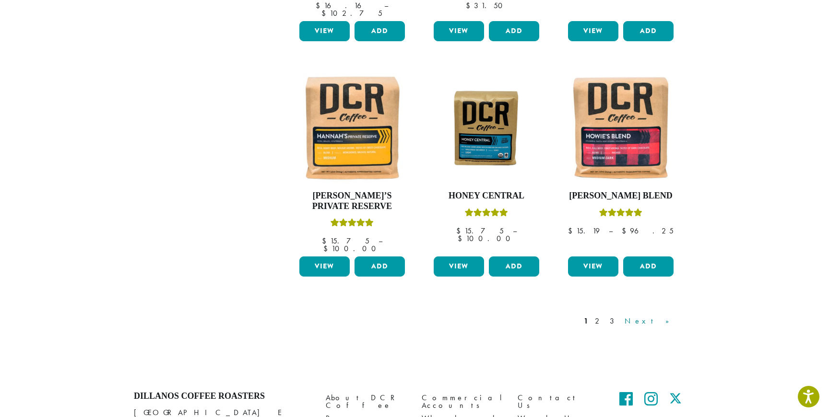 This screenshot has height=417, width=829. I want to click on a: Commercial Accounts, so click(462, 401).